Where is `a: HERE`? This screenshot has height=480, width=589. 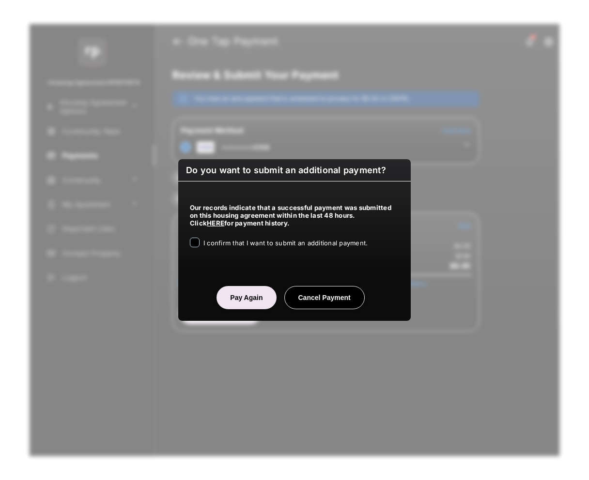 a: HERE is located at coordinates (216, 223).